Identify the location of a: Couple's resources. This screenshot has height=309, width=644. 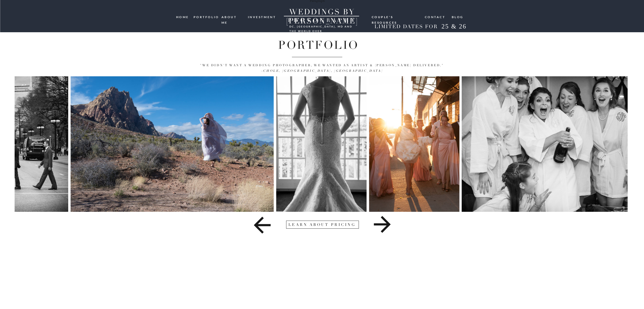
(396, 16).